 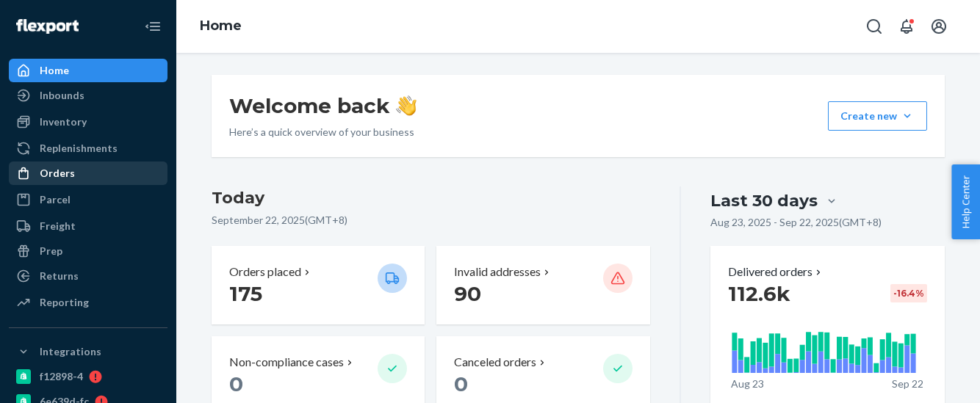 I want to click on p: Aug 23, 2025 - Sep 22, 2025 ( GMT+8 ), so click(x=796, y=222).